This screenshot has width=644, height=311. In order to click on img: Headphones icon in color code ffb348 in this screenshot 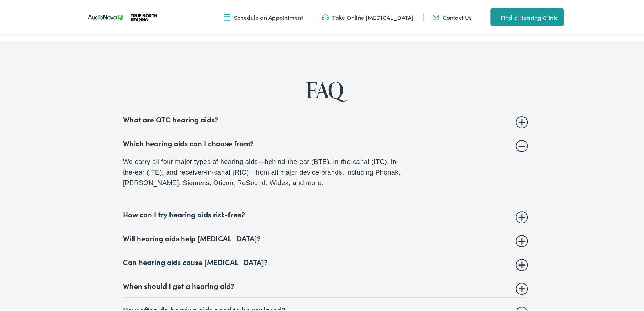, I will do `click(325, 16)`.